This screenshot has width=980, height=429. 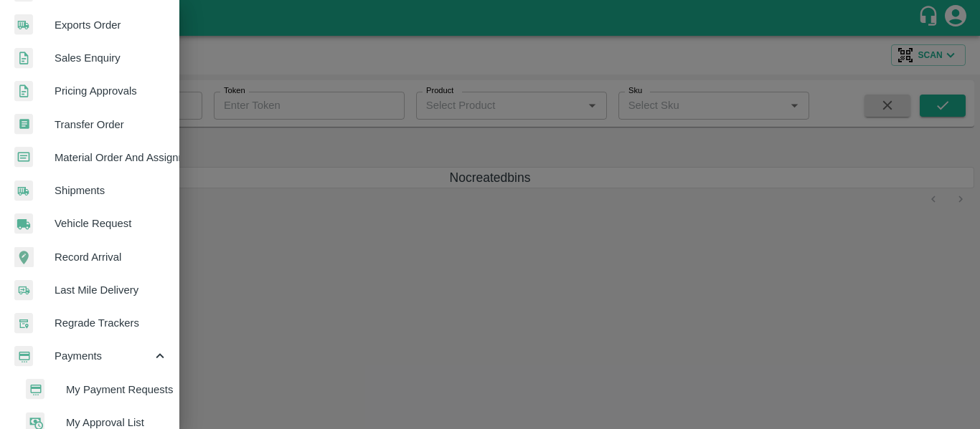 I want to click on span: Material Order And Assignment, so click(x=111, y=158).